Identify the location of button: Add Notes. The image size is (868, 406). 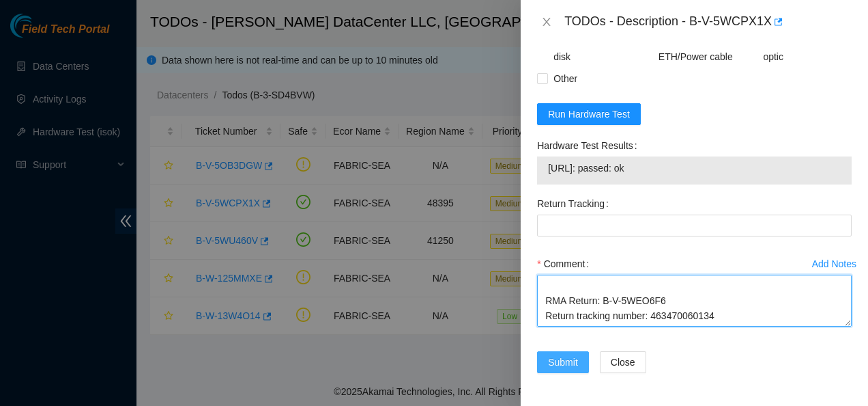
(834, 264).